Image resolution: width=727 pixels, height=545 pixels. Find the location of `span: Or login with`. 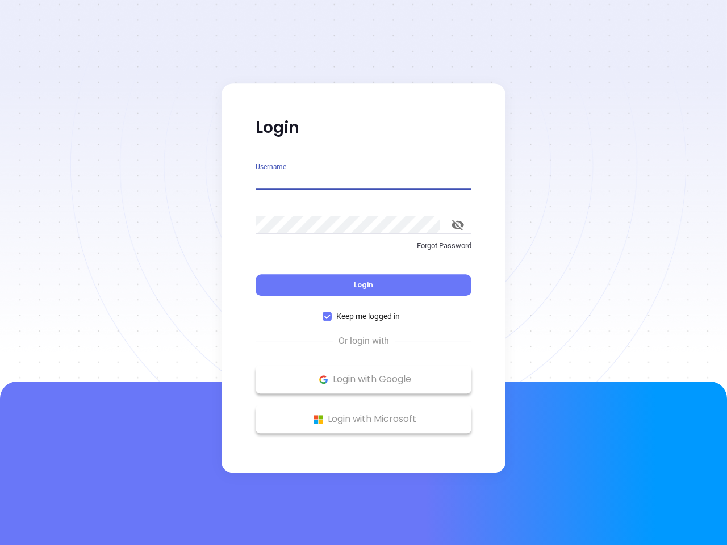

span: Or login with is located at coordinates (363, 341).